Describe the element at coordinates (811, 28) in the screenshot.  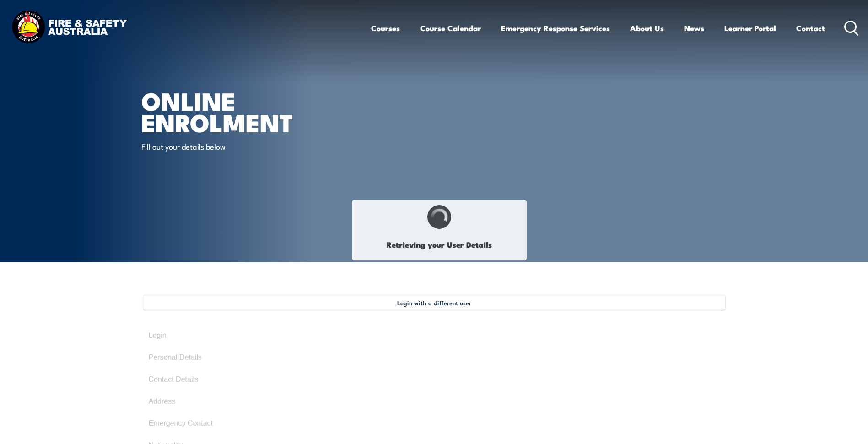
I see `a: Contact` at that location.